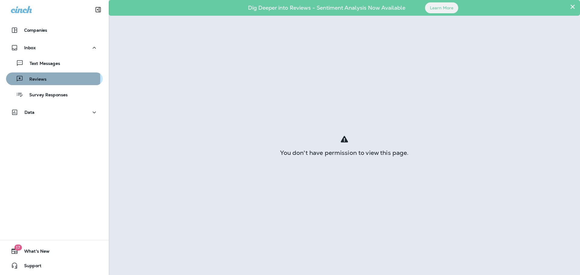 The height and width of the screenshot is (275, 580). I want to click on button: Support, so click(54, 266).